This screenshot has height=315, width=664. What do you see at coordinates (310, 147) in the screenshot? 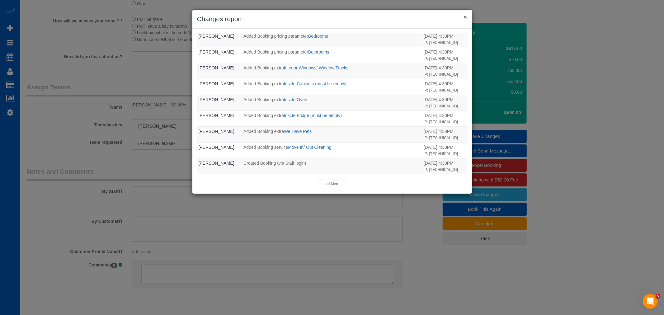
I see `a: Move In/ Out Cleaning` at bounding box center [310, 147].